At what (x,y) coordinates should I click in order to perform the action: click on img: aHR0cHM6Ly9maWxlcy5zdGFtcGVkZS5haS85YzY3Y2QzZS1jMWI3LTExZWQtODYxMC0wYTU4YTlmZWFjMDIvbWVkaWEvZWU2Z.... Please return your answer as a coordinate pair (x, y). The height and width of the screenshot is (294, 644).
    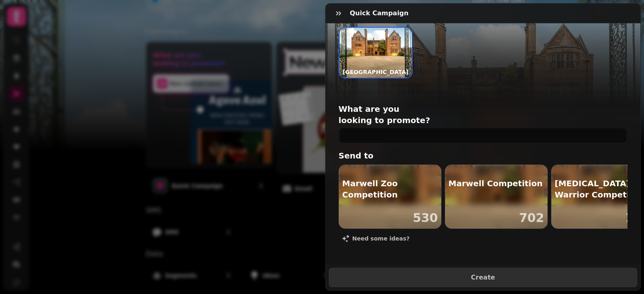
    Looking at the image, I should click on (376, 52).